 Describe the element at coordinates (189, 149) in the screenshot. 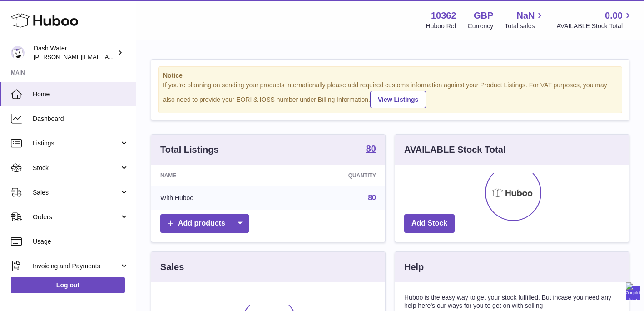

I see `h3: Total Listings` at that location.